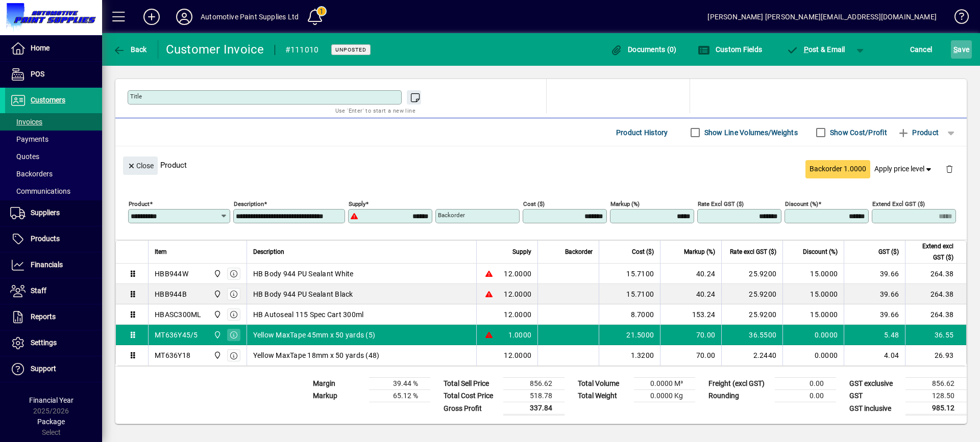 This screenshot has width=980, height=442. What do you see at coordinates (129, 49) in the screenshot?
I see `span: Back` at bounding box center [129, 49].